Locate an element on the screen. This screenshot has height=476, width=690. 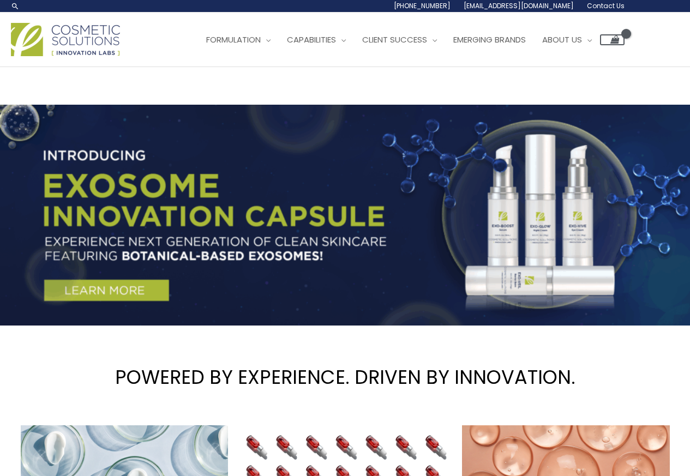
span: Capabilities is located at coordinates (312, 39).